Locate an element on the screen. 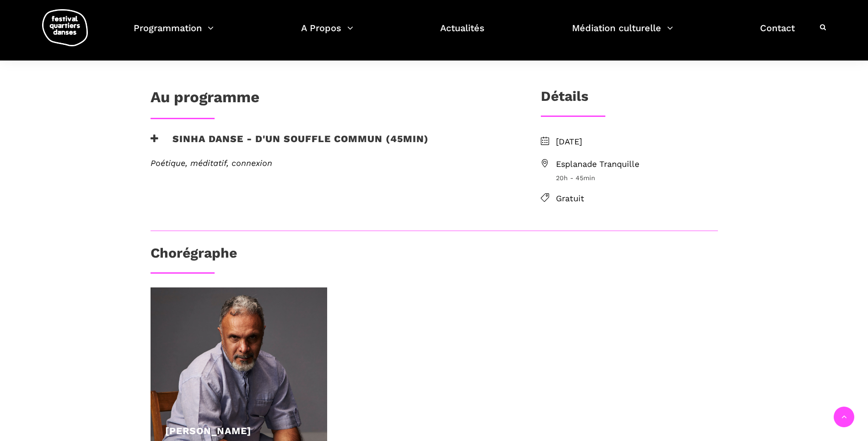 This screenshot has width=868, height=441. em: Poétique, méditatif, connexion is located at coordinates (211, 163).